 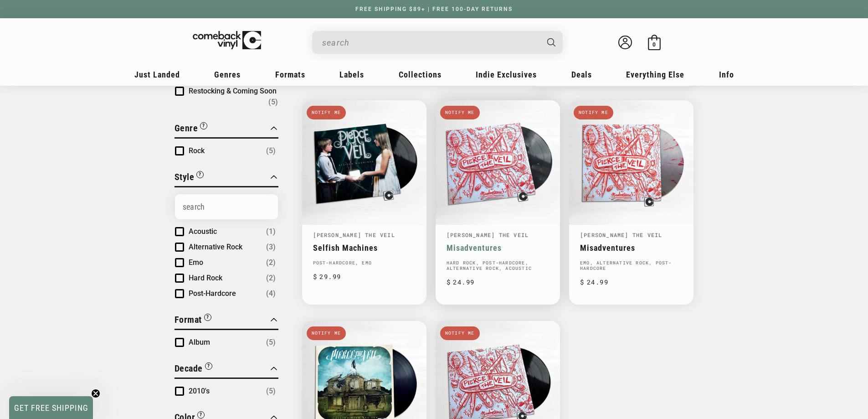 What do you see at coordinates (51, 408) in the screenshot?
I see `div: GET FREE SHIPPINGClose teaser` at bounding box center [51, 408].